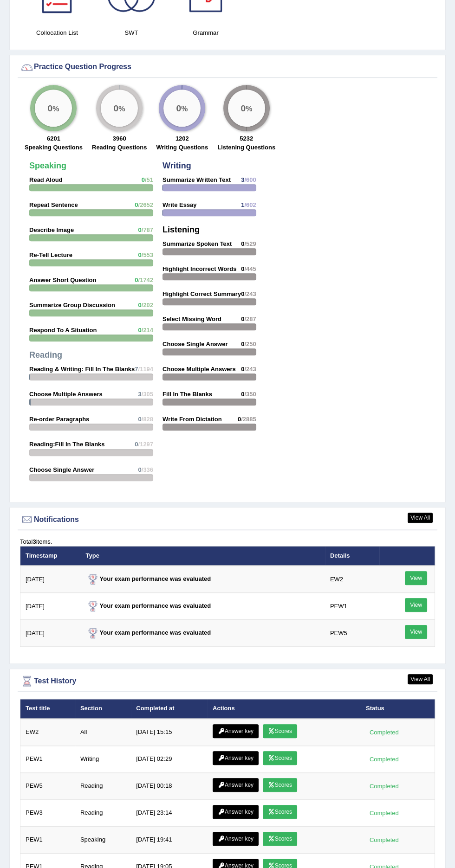 The height and width of the screenshot is (868, 455). What do you see at coordinates (53, 147) in the screenshot?
I see `label: Speaking Questions` at bounding box center [53, 147].